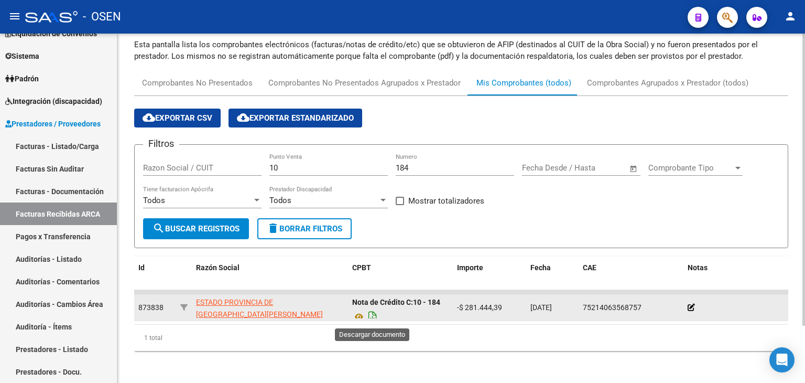 The image size is (805, 383). I want to click on div: Mis Comprobantes (todos), so click(524, 83).